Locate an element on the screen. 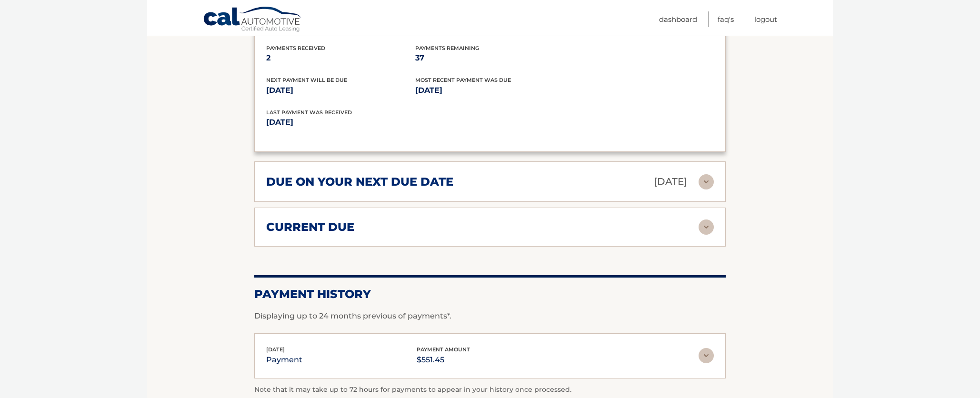 This screenshot has height=398, width=980. p: 37 is located at coordinates (490, 58).